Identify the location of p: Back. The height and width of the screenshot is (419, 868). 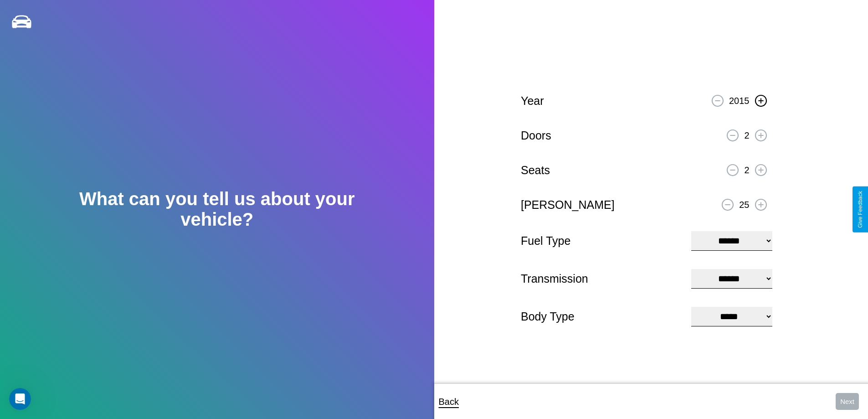
(449, 402).